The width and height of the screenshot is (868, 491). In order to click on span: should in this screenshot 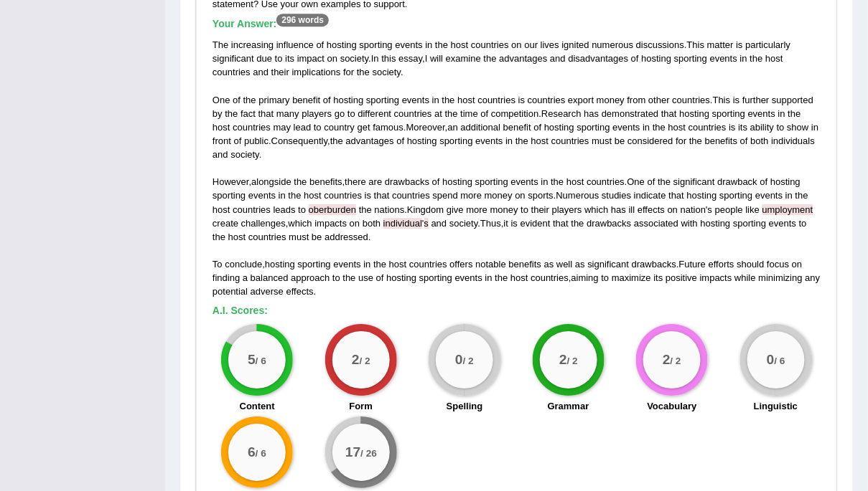, I will do `click(750, 264)`.